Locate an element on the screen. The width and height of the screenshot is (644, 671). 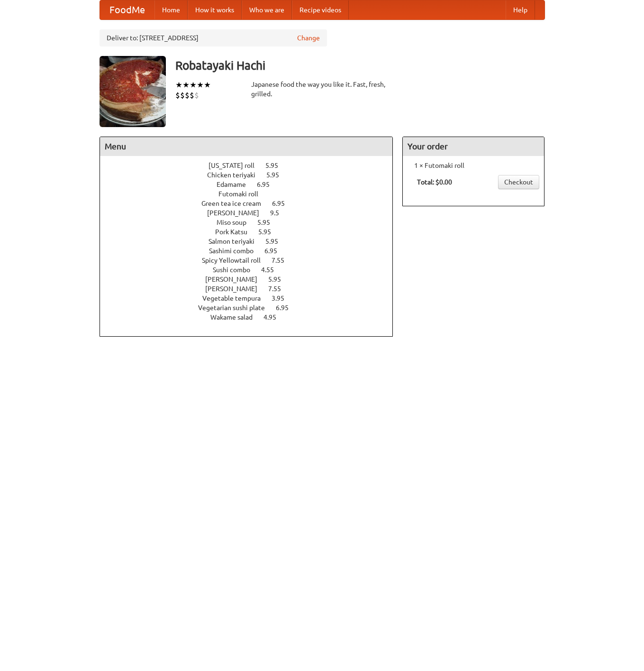
a: Vegetable tempura 3.95 is located at coordinates (252, 298).